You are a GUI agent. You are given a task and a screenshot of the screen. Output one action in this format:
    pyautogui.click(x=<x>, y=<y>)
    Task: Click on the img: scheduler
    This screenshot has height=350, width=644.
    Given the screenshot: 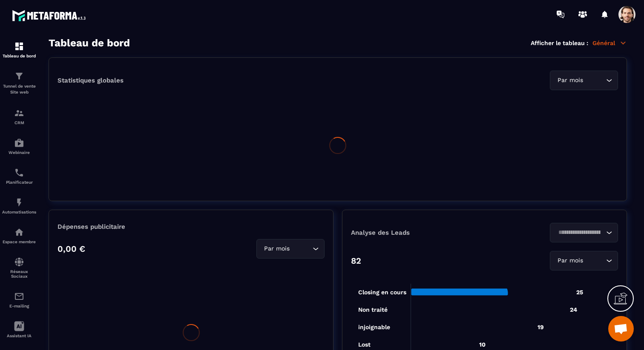 What is the action you would take?
    pyautogui.click(x=19, y=173)
    